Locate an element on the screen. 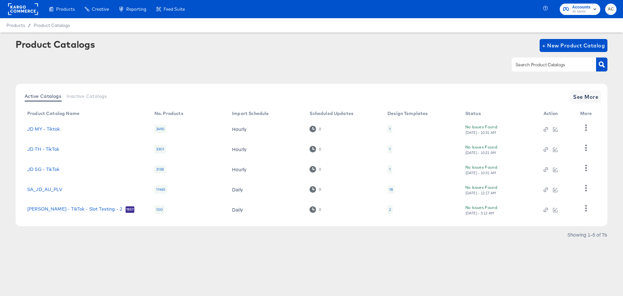  div: Scheduled Updates is located at coordinates (331, 113).